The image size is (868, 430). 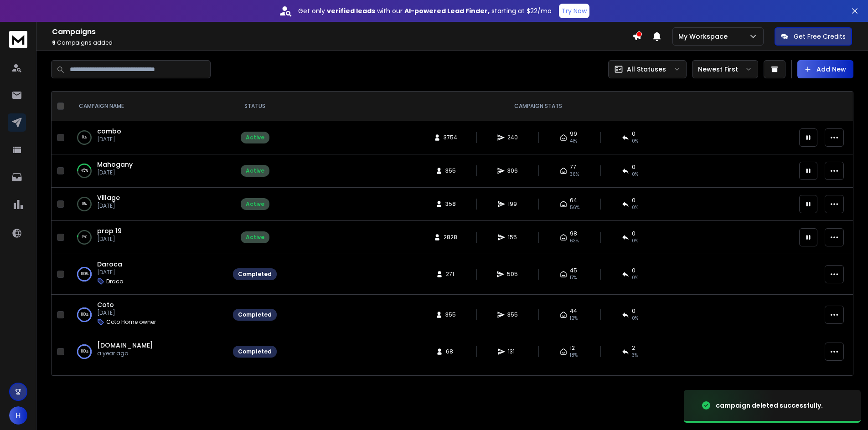 I want to click on span: Daroca, so click(x=109, y=264).